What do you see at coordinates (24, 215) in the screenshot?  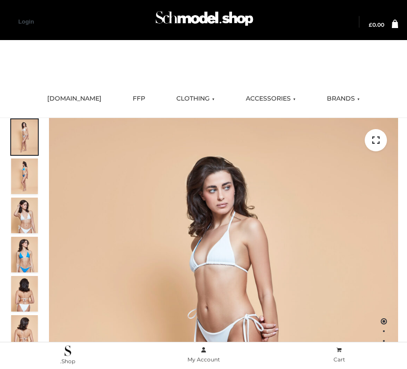 I see `img: ArielClassicBikiniTop_CloudNine_AzureSky_OW114ECO_3-scaled.jpg` at bounding box center [24, 215].